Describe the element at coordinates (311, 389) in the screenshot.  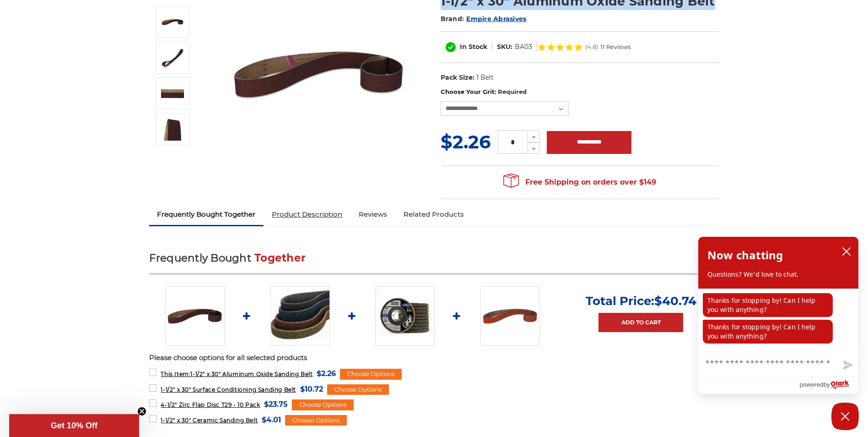
I see `span: $10.72` at that location.